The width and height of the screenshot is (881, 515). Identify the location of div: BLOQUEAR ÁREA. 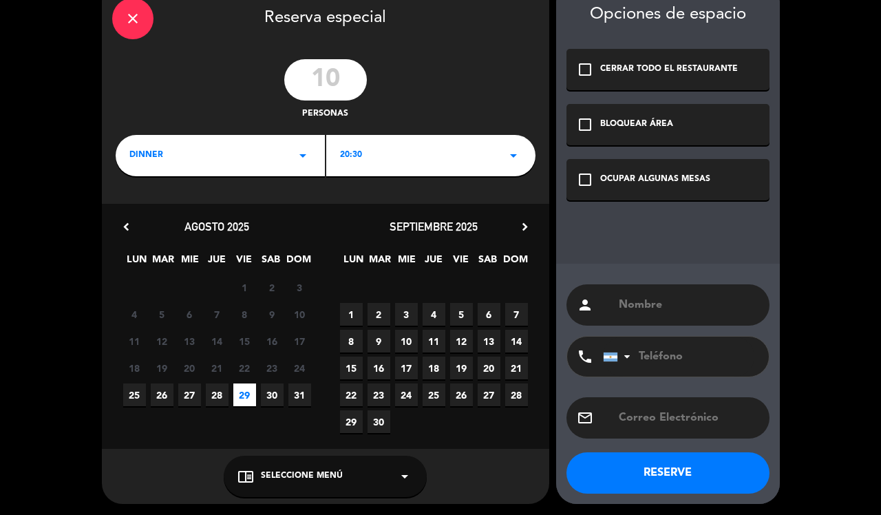
(636, 125).